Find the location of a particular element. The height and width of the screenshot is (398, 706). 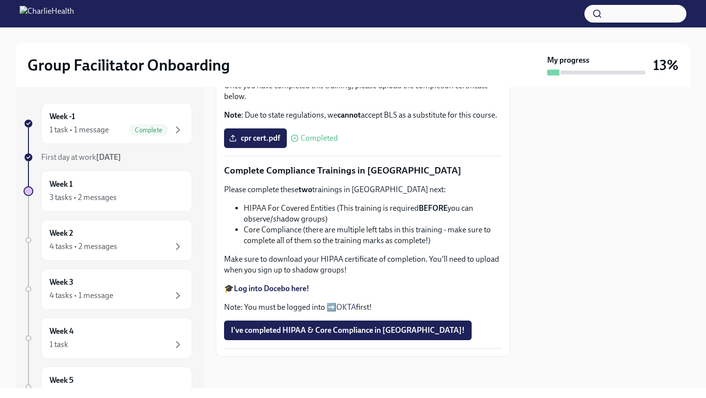

h6: Week 4 is located at coordinates (61, 331).